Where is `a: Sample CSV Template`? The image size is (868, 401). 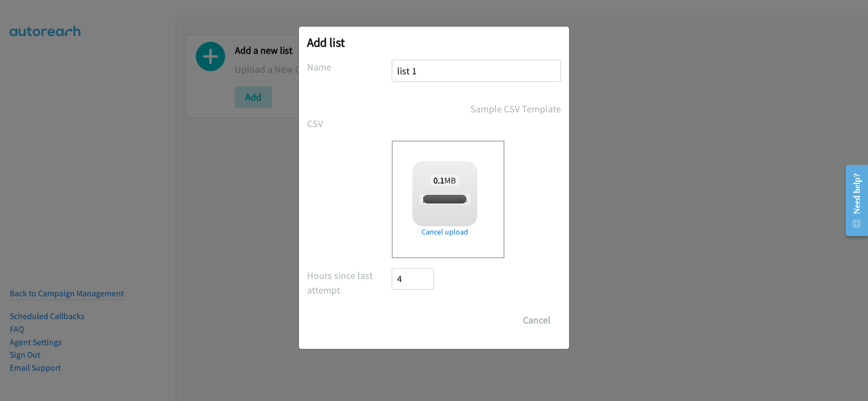
a: Sample CSV Template is located at coordinates (516, 109).